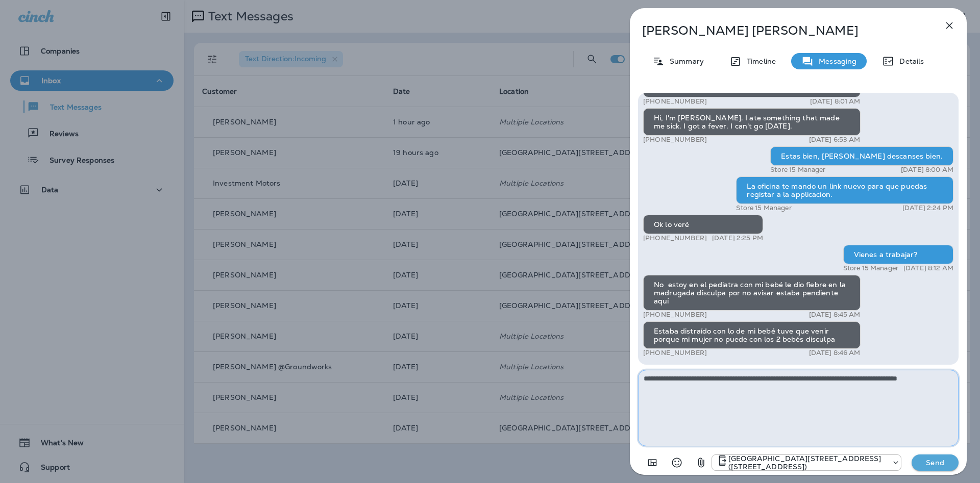  I want to click on p: Summary, so click(684, 61).